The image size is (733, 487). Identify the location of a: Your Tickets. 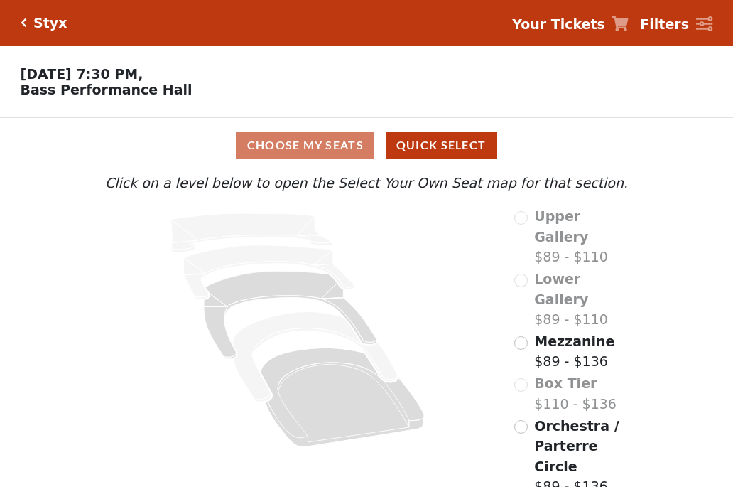
(570, 24).